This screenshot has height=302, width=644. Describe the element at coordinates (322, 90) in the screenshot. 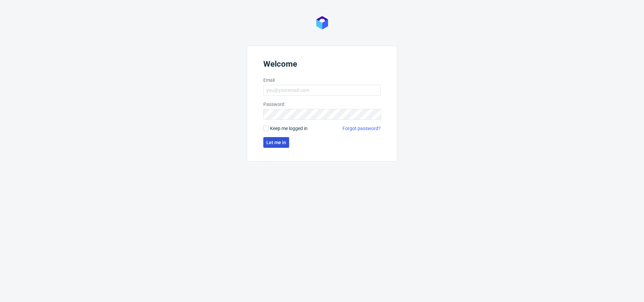

I see `input: you@youremail.com` at that location.